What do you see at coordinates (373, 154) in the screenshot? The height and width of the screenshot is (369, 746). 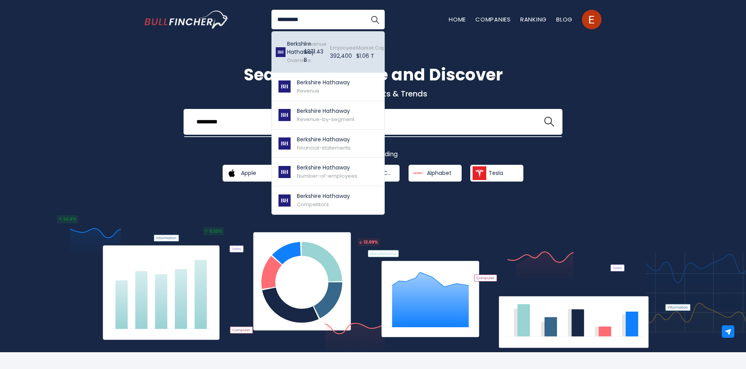 I see `p: What's trending` at bounding box center [373, 154].